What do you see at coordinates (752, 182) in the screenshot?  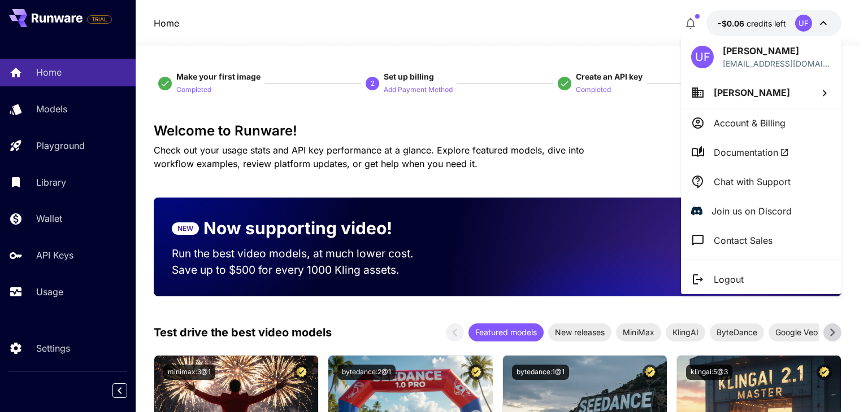 I see `p: Chat with Support` at bounding box center [752, 182].